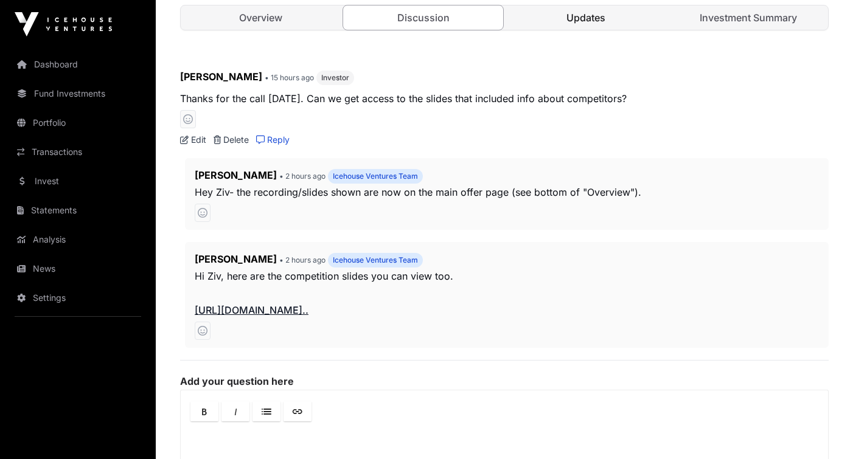  What do you see at coordinates (507, 293) in the screenshot?
I see `p: Hi Ziv, here are the competition slides you can view too.` at bounding box center [507, 293].